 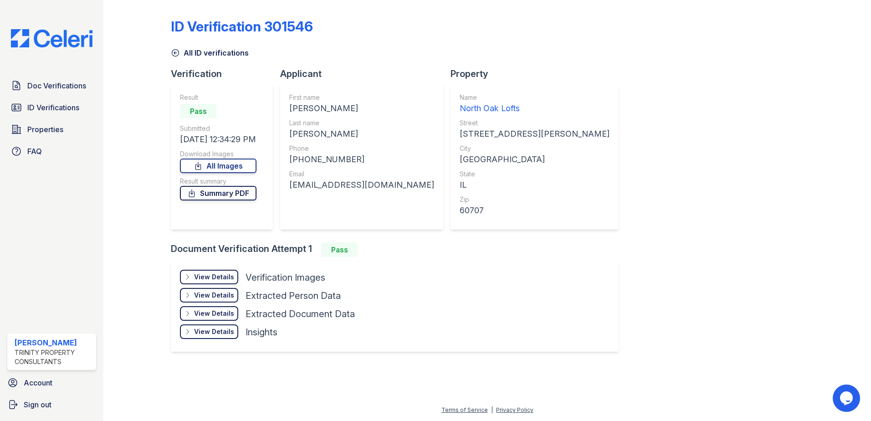 I want to click on div: Applicant, so click(x=365, y=74).